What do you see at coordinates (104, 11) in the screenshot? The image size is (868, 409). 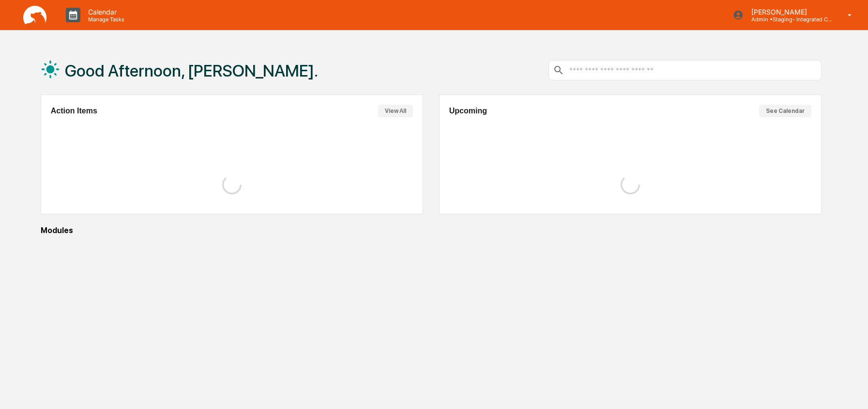 I see `p: Calendar` at bounding box center [104, 11].